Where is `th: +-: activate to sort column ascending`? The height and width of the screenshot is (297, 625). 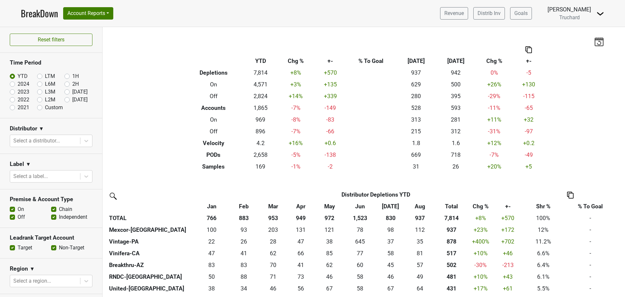 th: +-: activate to sort column ascending is located at coordinates (508, 206).